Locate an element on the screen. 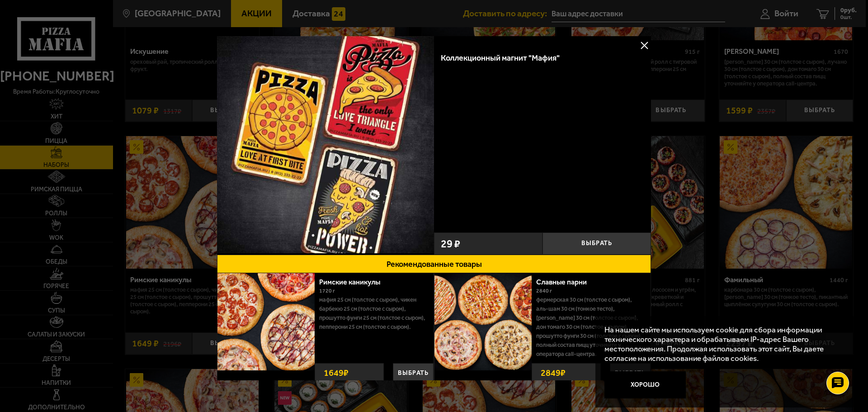  strong: 1649 ₽ is located at coordinates (336, 373).